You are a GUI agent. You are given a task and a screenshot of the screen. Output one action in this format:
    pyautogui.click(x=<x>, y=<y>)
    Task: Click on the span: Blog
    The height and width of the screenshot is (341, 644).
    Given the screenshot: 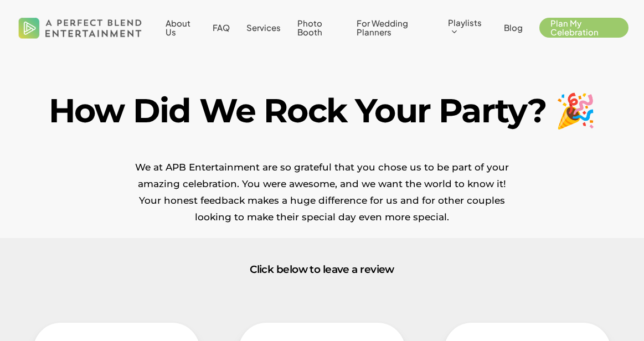 What is the action you would take?
    pyautogui.click(x=514, y=27)
    